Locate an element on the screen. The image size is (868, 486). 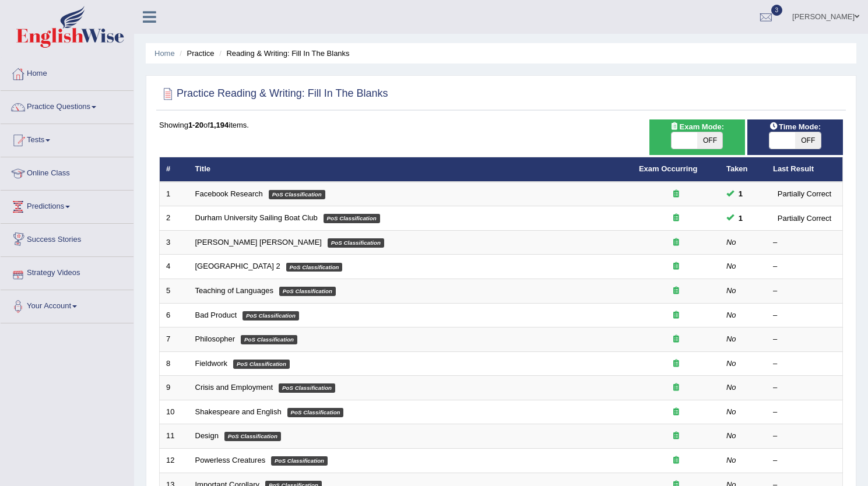
div: Show exams occurring in exams is located at coordinates (697, 137).